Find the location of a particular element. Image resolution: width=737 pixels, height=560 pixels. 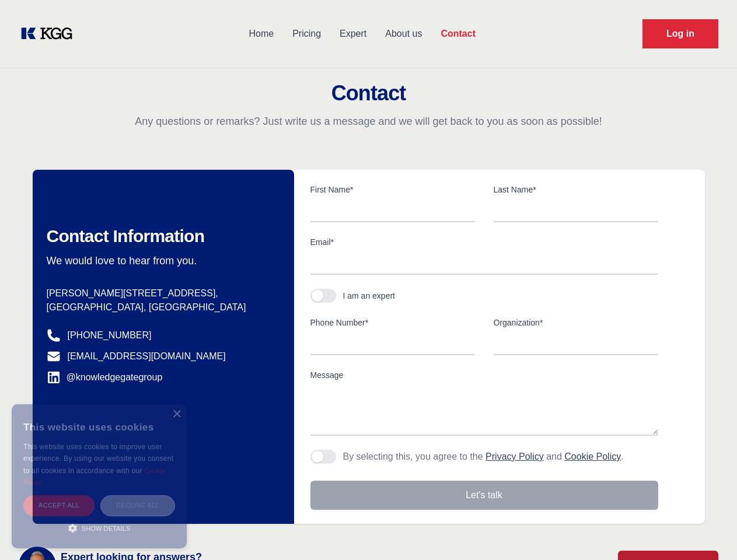

div: This website uses cookies is located at coordinates (99, 427).